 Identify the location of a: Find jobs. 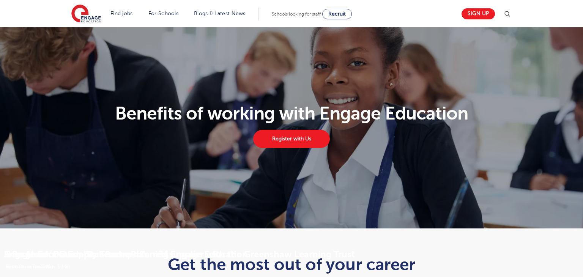
(122, 13).